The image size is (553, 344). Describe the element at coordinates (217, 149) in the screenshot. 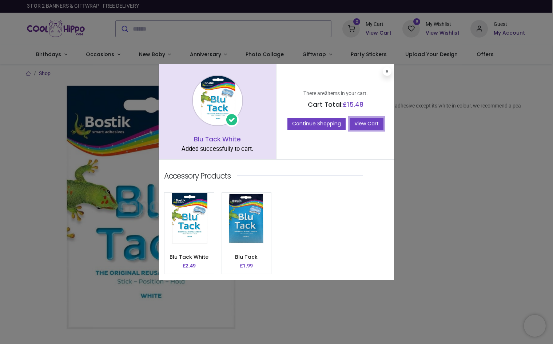

I see `div: Added successfully to cart.` at that location.